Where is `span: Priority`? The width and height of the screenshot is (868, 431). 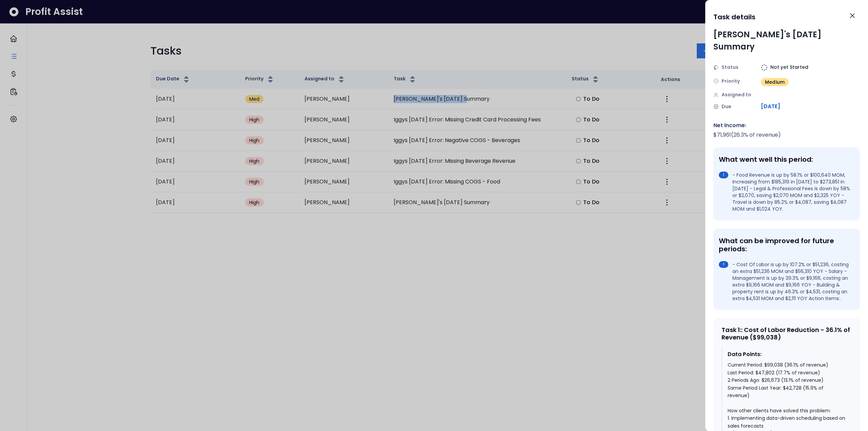
span: Priority is located at coordinates (730, 81).